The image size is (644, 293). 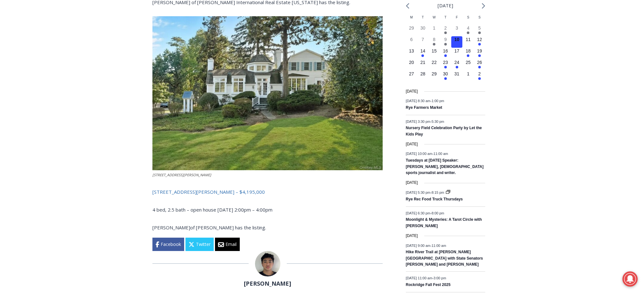 I want to click on span: 1:00 pm, so click(x=439, y=100).